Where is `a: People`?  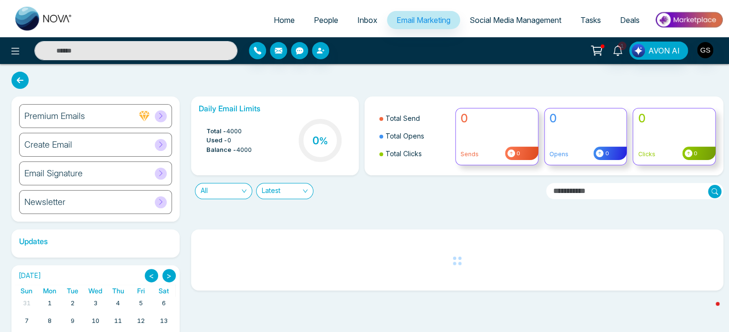 a: People is located at coordinates (326, 20).